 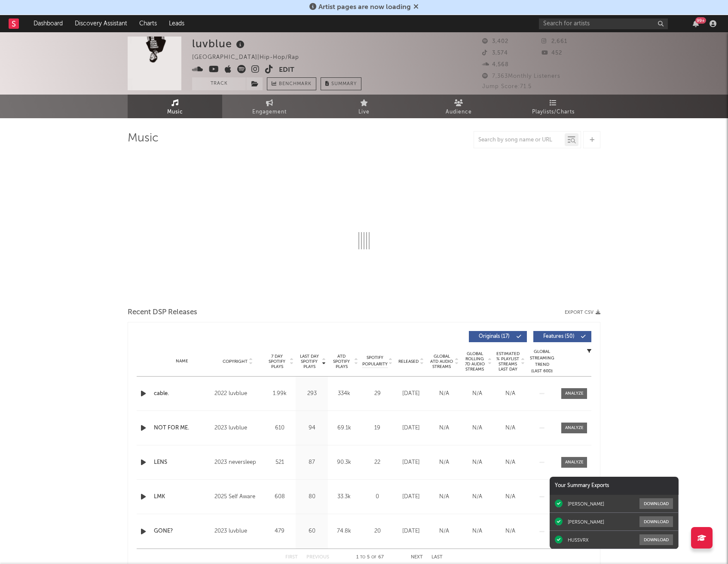 I want to click on div: 2025 Self Aware, so click(x=238, y=497).